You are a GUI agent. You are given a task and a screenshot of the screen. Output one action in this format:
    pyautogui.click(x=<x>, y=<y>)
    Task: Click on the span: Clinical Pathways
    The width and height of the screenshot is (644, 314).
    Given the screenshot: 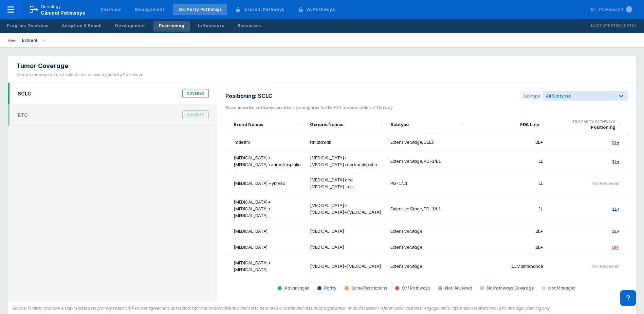 What is the action you would take?
    pyautogui.click(x=63, y=13)
    